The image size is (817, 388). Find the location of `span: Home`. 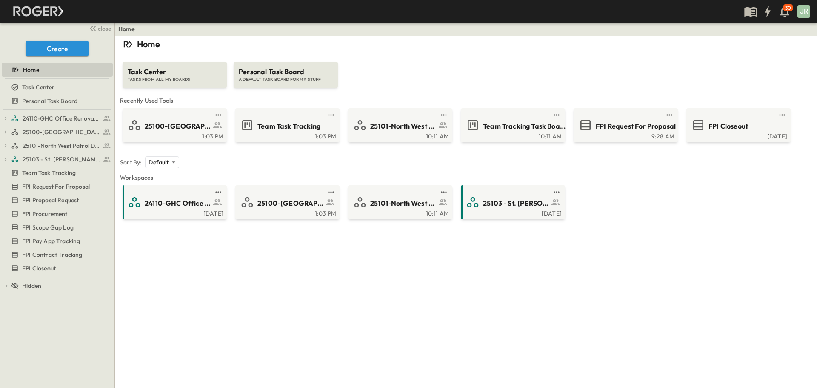

span: Home is located at coordinates (31, 70).